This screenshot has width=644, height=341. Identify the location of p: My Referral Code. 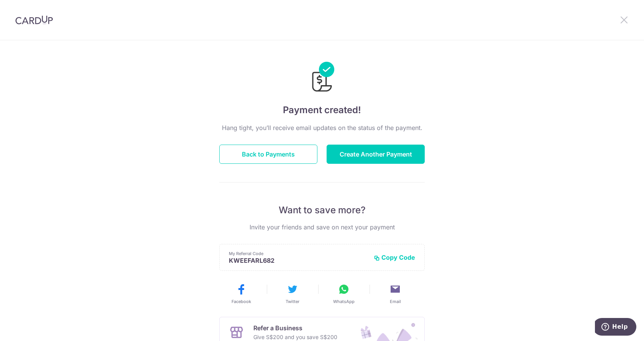
(298, 253).